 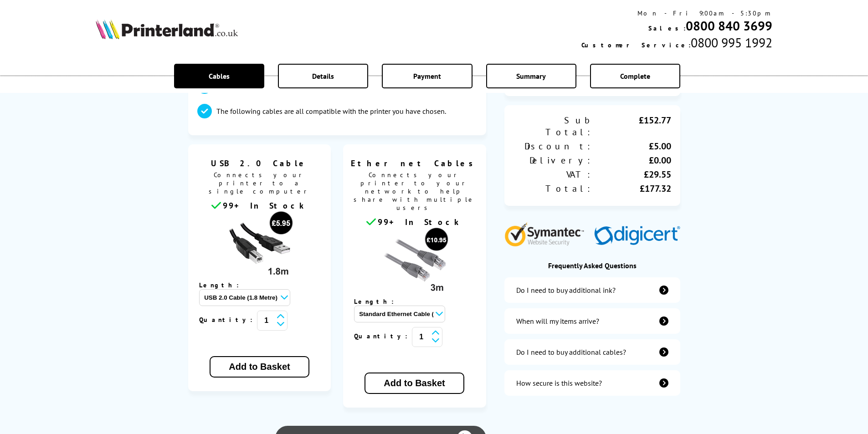 What do you see at coordinates (632, 161) in the screenshot?
I see `div: £0.00` at bounding box center [632, 161].